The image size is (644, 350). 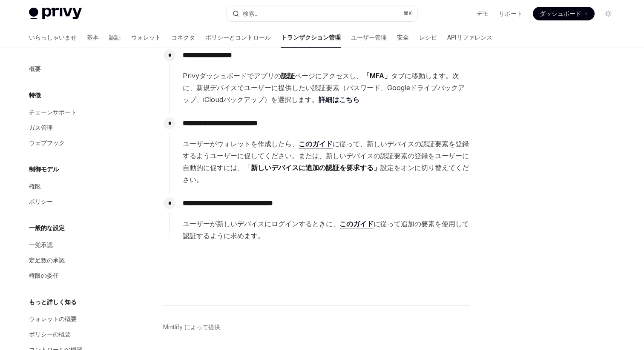 I want to click on a: いらっしゃいませ, so click(x=53, y=37).